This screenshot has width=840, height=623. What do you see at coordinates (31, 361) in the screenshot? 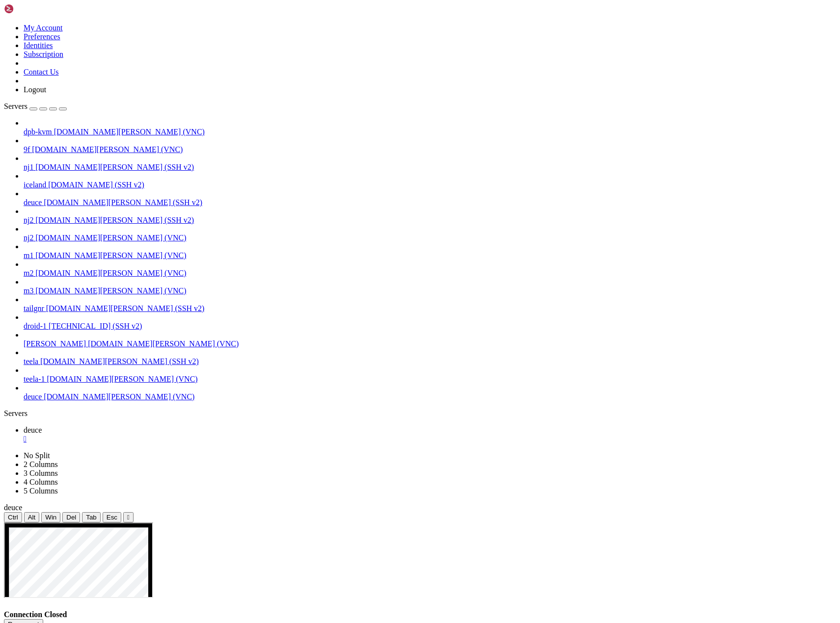
I see `span: teela` at bounding box center [31, 361].